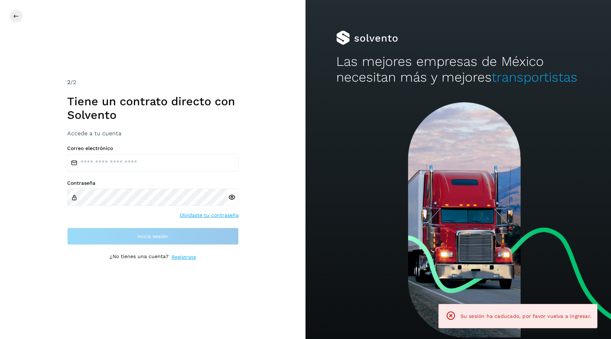 Image resolution: width=611 pixels, height=339 pixels. Describe the element at coordinates (153, 108) in the screenshot. I see `h1: Tiene un contrato directo con Solvento` at that location.